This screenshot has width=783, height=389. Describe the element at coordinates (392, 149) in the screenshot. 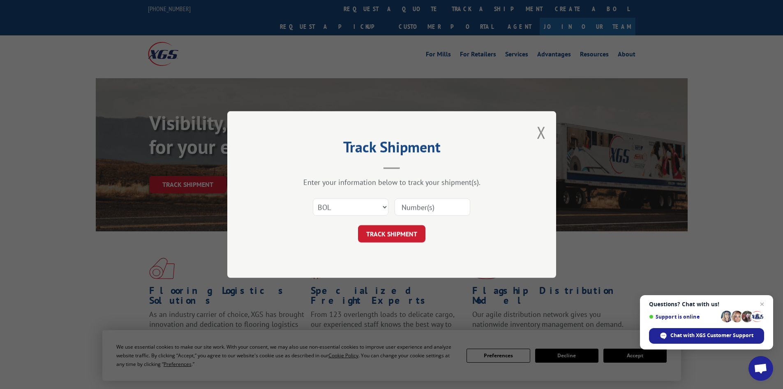

I see `h2: Track Shipment` at that location.